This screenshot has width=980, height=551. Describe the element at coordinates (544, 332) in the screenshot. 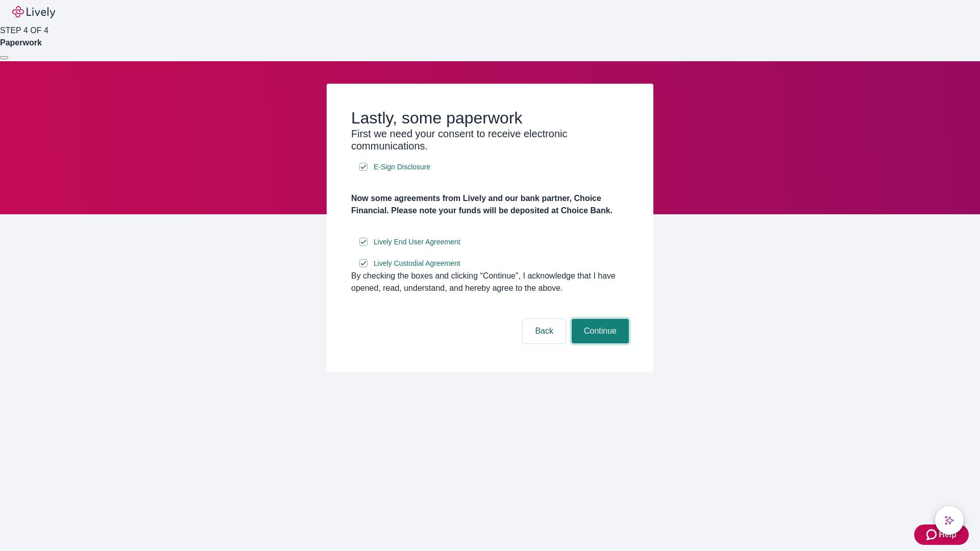

I see `button: Back` at that location.